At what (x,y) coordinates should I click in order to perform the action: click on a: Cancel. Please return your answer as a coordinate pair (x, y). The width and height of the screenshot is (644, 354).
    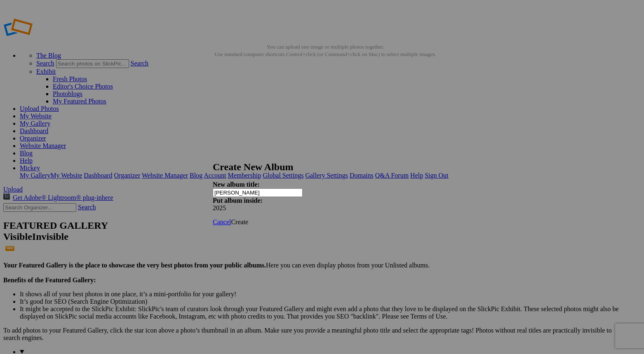
    Looking at the image, I should click on (222, 222).